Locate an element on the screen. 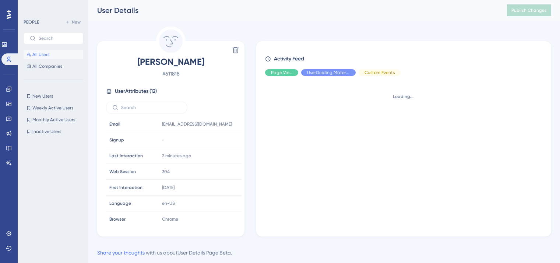  span: Weekly Active Users is located at coordinates (53, 108).